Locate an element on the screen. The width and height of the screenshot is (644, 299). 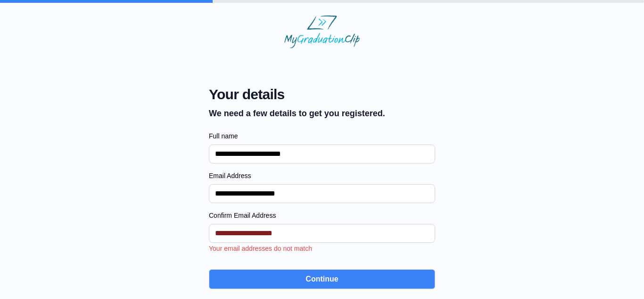
button: Continue is located at coordinates (322, 279).